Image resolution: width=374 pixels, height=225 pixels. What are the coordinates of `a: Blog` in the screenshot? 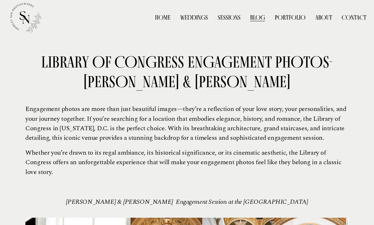 It's located at (257, 17).